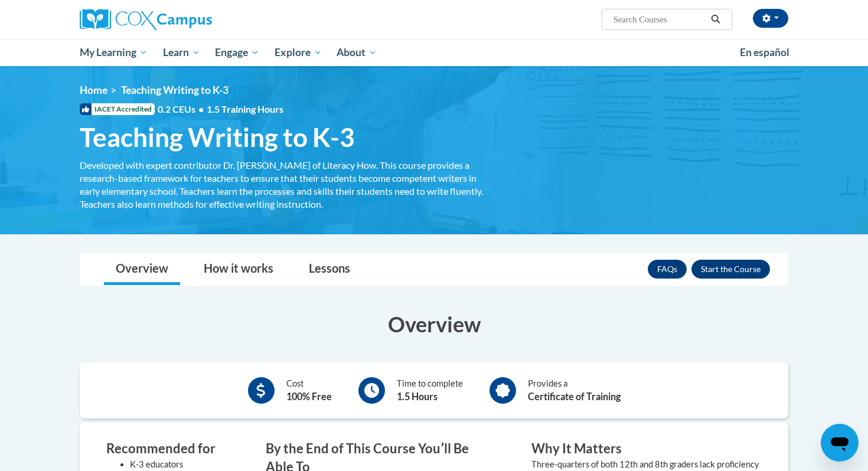 Image resolution: width=868 pixels, height=471 pixels. What do you see at coordinates (113, 52) in the screenshot?
I see `span: My Learning` at bounding box center [113, 52].